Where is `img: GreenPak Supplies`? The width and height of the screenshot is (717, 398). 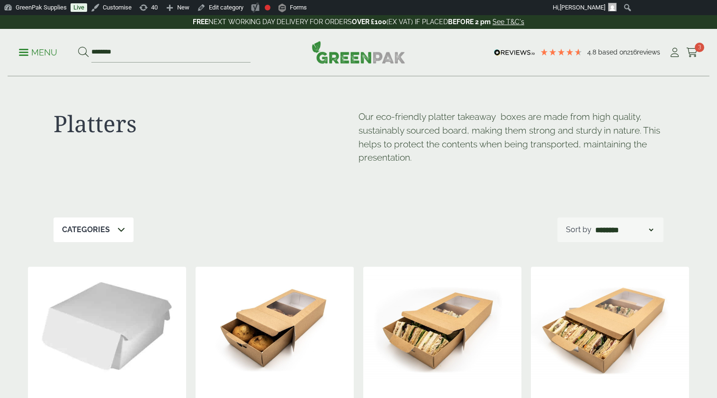
img: GreenPak Supplies is located at coordinates (359, 52).